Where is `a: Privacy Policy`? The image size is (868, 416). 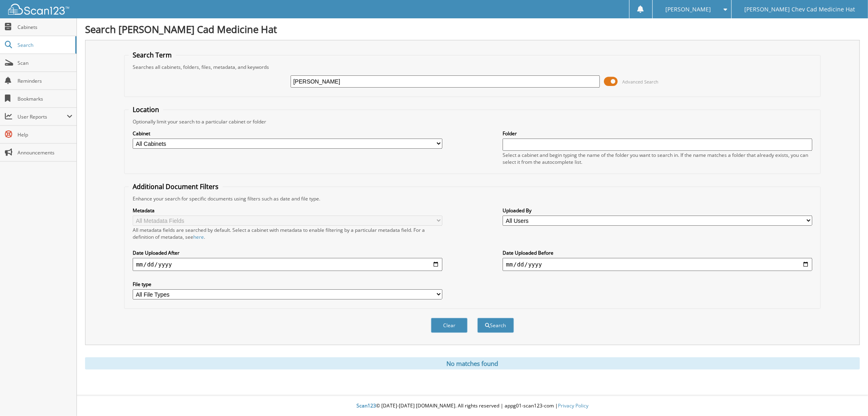 a: Privacy Policy is located at coordinates (573, 405).